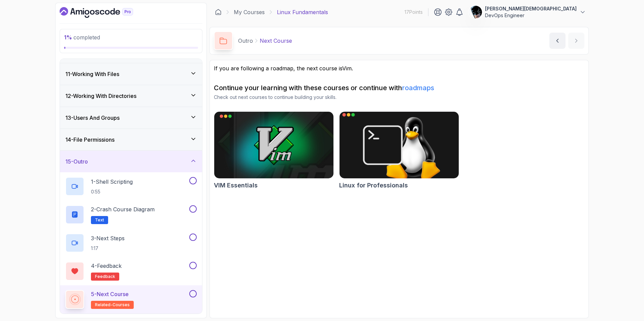 This screenshot has width=644, height=321. Describe the element at coordinates (131, 215) in the screenshot. I see `button: 2-Crash Course DiagramText` at that location.